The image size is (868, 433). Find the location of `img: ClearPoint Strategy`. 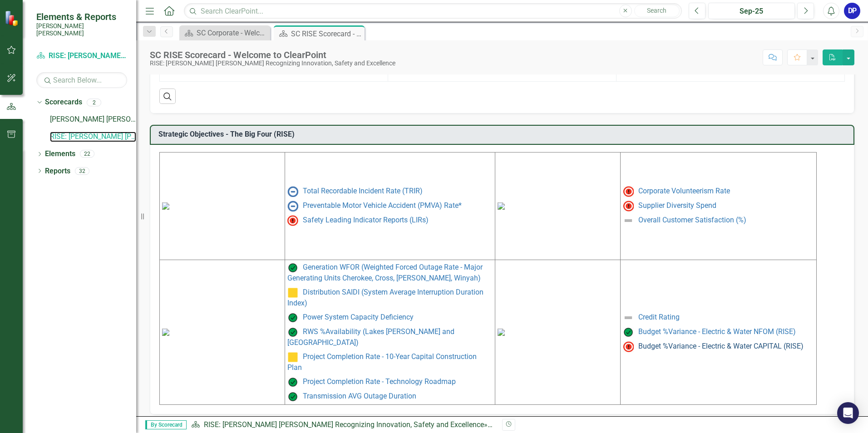

img: ClearPoint Strategy is located at coordinates (12, 18).